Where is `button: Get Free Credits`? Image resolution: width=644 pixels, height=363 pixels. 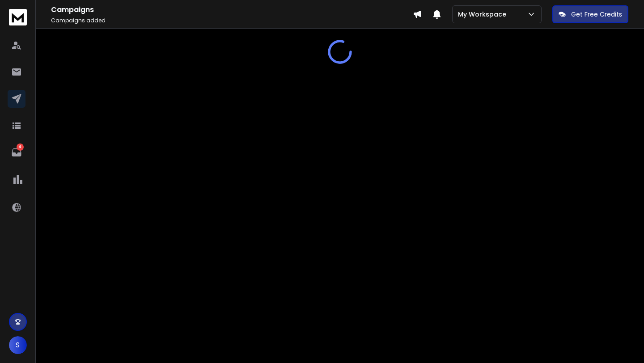 button: Get Free Credits is located at coordinates (590, 14).